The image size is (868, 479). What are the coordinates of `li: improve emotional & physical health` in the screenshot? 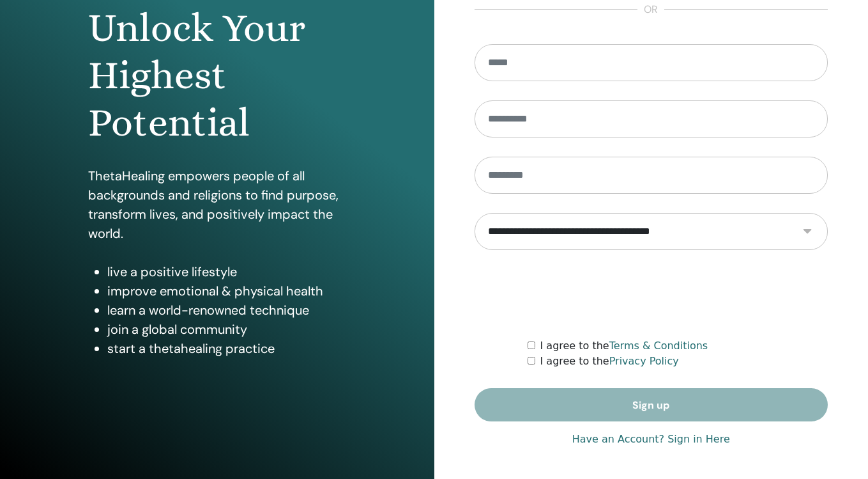 It's located at (226, 291).